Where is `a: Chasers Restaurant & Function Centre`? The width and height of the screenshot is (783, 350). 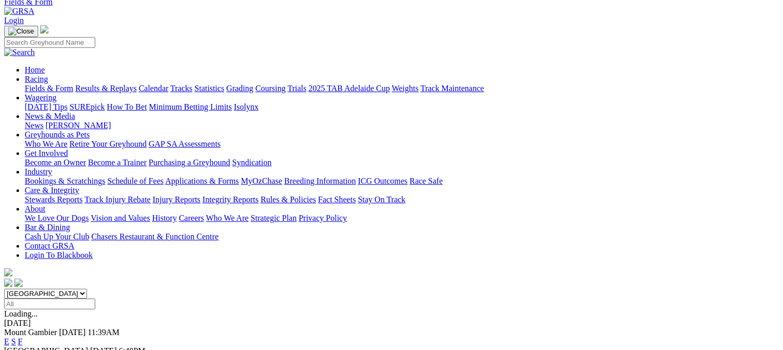
a: Chasers Restaurant & Function Centre is located at coordinates (154, 236).